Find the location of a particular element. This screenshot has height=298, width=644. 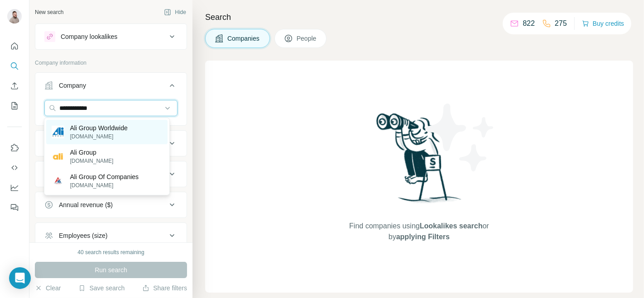

button: Buy credits is located at coordinates (603, 24).